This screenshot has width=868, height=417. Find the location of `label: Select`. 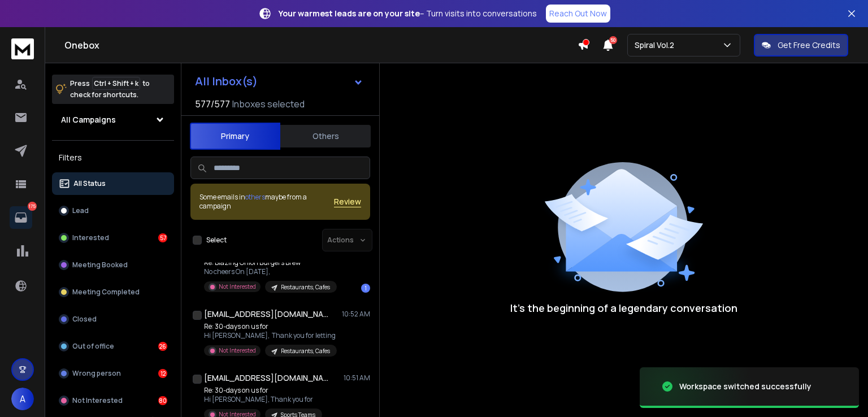

label: Select is located at coordinates (217, 240).